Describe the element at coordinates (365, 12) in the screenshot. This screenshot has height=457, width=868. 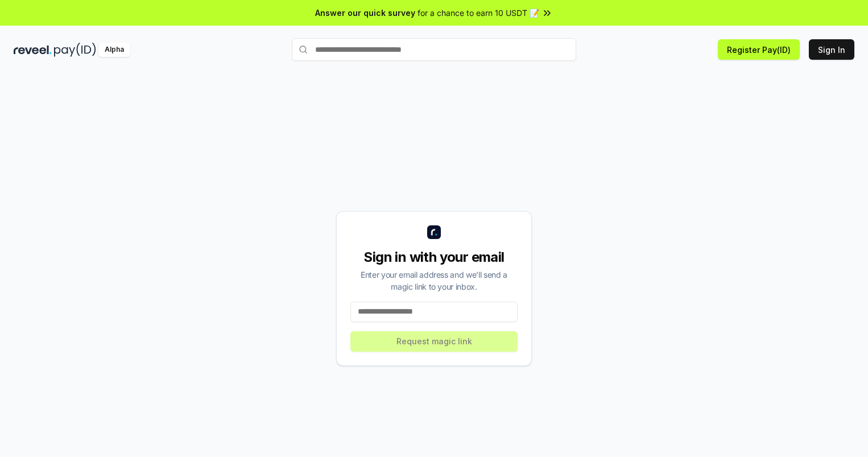
I see `span: Answer our quick survey` at that location.